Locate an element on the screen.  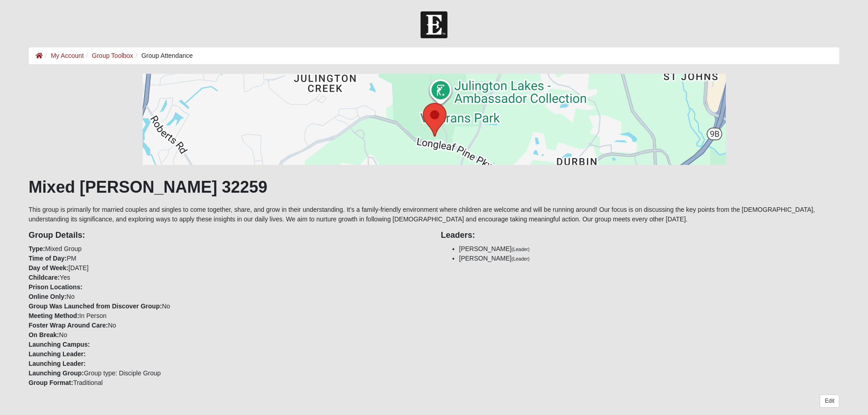
strong: Launching Campus: is located at coordinates (59, 345).